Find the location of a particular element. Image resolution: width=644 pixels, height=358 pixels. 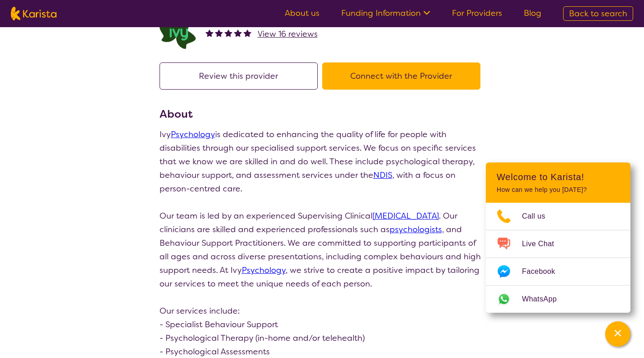

p: Our team is led by an experienced Supervising Clinical . Our clinicians are skilled and experienc... is located at coordinates (322, 250).